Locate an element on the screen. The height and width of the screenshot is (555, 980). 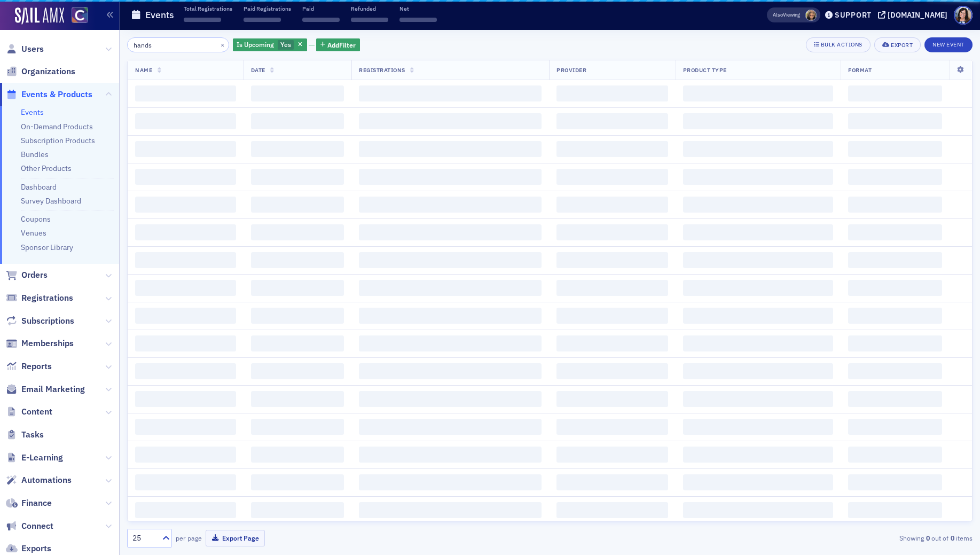
div: Bulk Actions is located at coordinates (842, 44).